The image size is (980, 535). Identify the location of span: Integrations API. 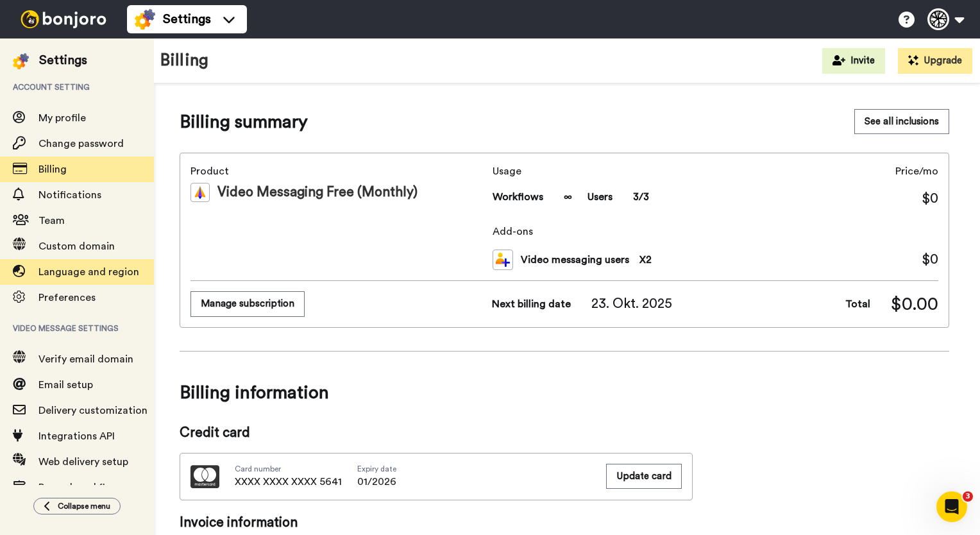
(77, 436).